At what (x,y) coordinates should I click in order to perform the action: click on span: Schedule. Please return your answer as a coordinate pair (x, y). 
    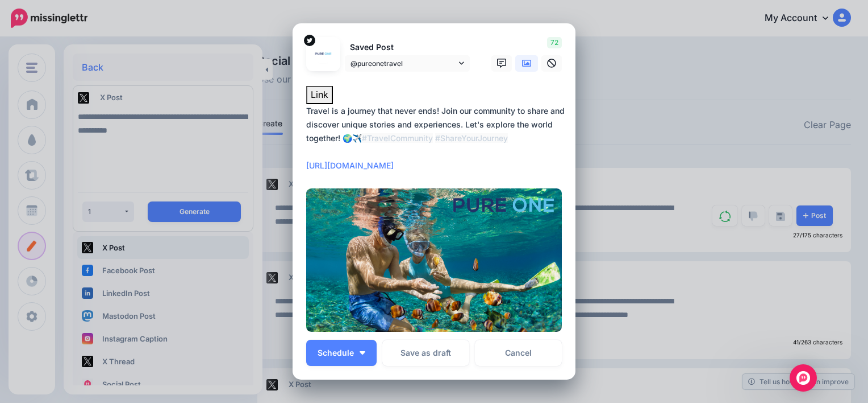
    Looking at the image, I should click on (336, 353).